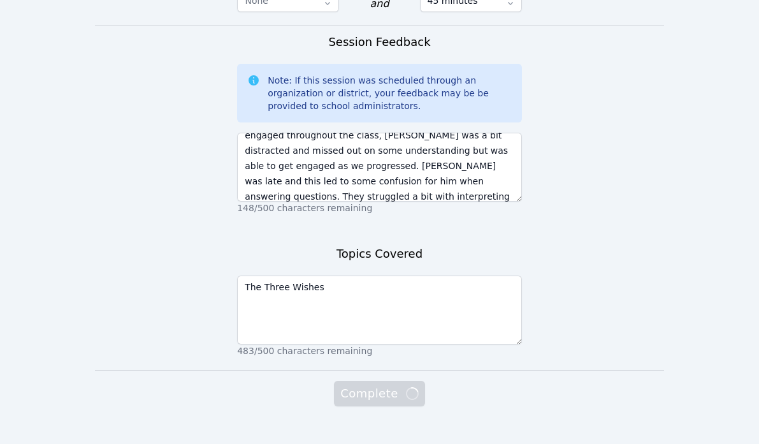 Image resolution: width=759 pixels, height=444 pixels. What do you see at coordinates (379, 310) in the screenshot?
I see `textarea: The Three Wishes` at bounding box center [379, 310].